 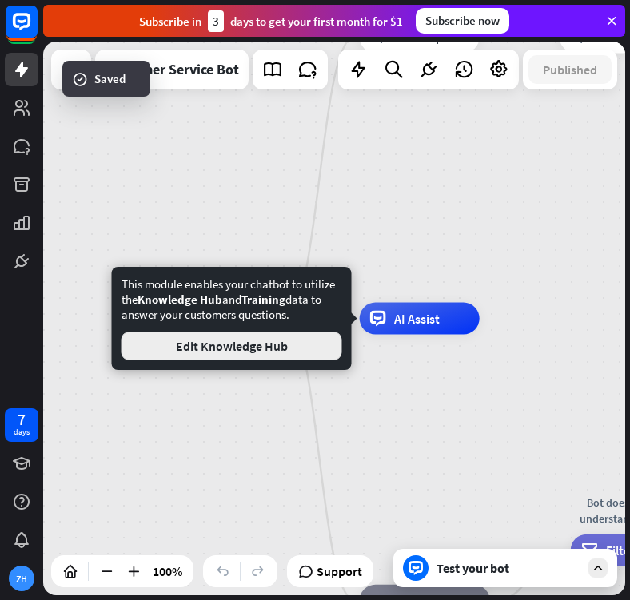 What do you see at coordinates (22, 432) in the screenshot?
I see `div: days` at bounding box center [22, 432].